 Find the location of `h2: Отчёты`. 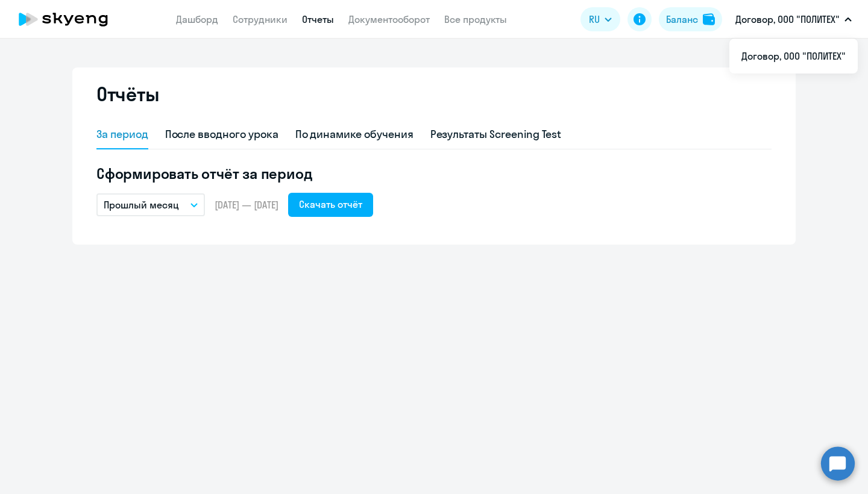

h2: Отчёты is located at coordinates (128, 94).